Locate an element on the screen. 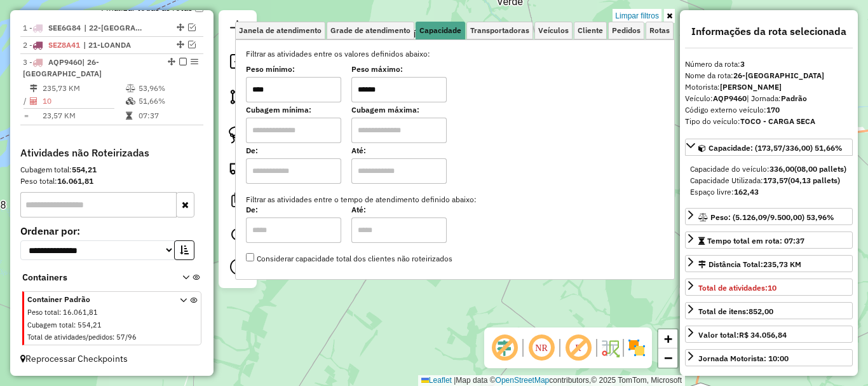 This screenshot has height=386, width=868. div: Cubagem total: is located at coordinates (112, 170).